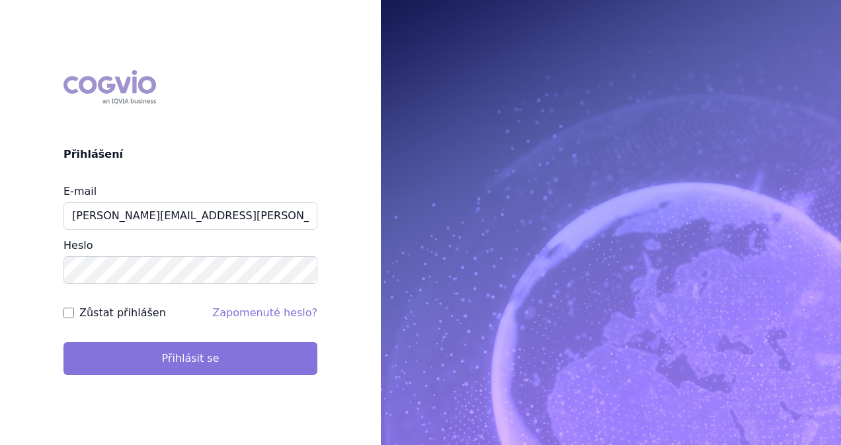  What do you see at coordinates (122, 313) in the screenshot?
I see `label: Zůstat přihlášen` at bounding box center [122, 313].